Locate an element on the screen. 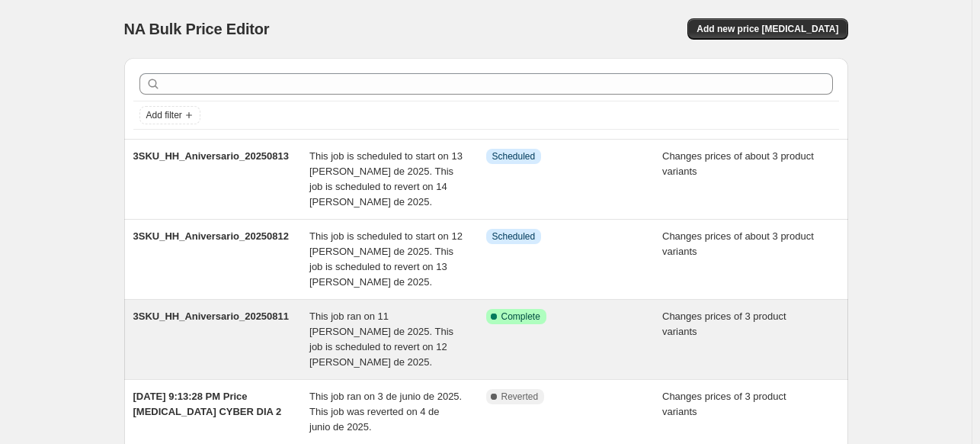  button: Add filter is located at coordinates (170, 115).